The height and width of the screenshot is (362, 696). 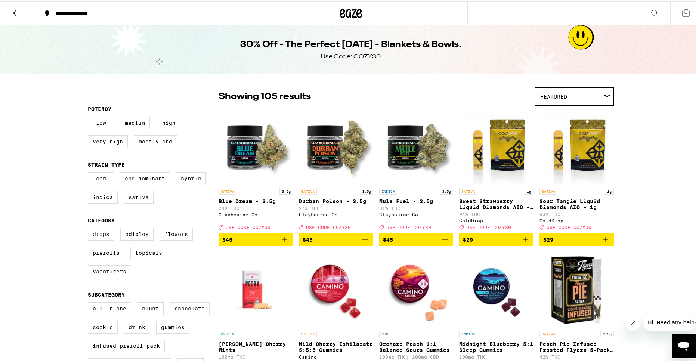 I want to click on label: Sativa, so click(x=139, y=196).